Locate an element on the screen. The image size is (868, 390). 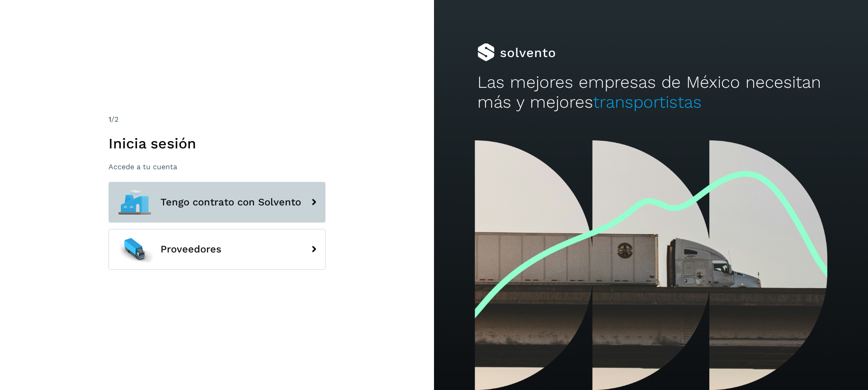
span: Tengo contrato con Solvento is located at coordinates (230, 202).